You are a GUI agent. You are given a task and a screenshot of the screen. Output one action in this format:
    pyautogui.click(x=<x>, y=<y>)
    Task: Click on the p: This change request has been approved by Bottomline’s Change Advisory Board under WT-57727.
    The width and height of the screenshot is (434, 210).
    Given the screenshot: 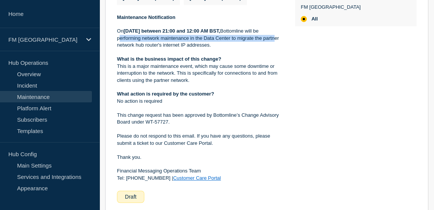 What is the action you would take?
    pyautogui.click(x=200, y=119)
    